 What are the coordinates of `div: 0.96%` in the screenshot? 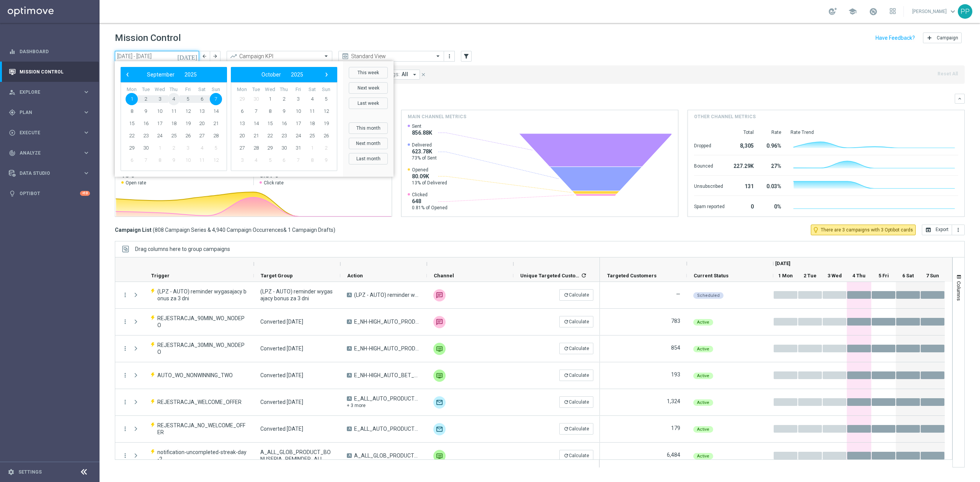 It's located at (772, 145).